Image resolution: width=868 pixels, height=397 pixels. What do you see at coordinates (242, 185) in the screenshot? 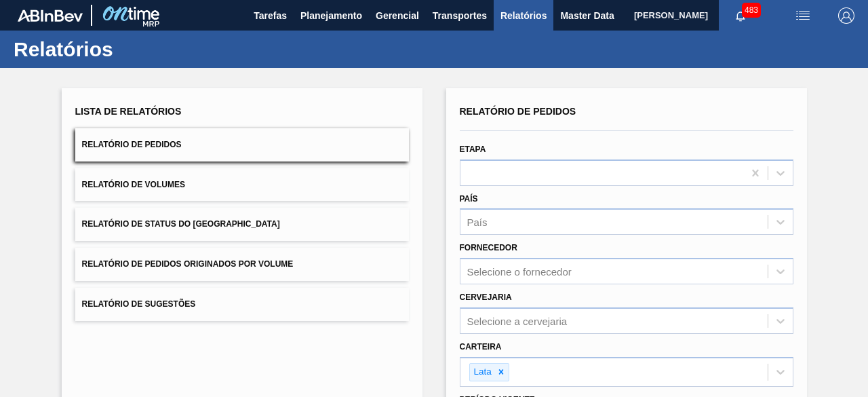
I see `button: Relatório de Volumes` at bounding box center [242, 185].